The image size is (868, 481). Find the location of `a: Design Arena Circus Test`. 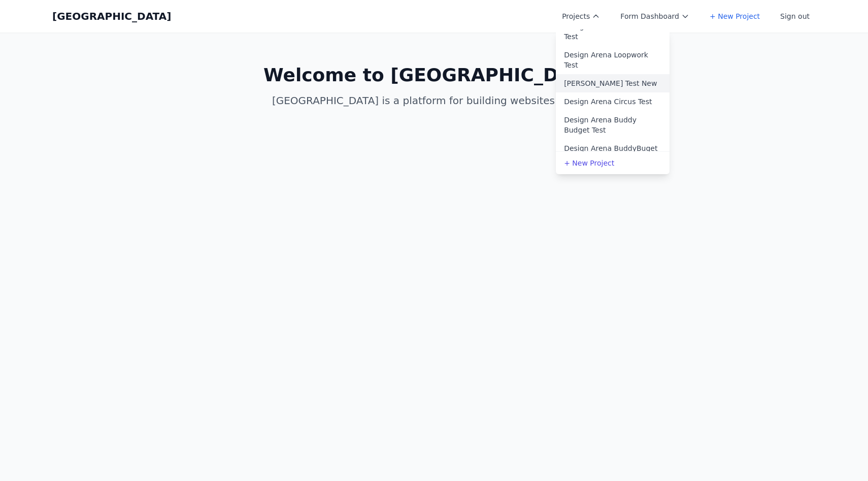

a: Design Arena Circus Test is located at coordinates (613, 101).